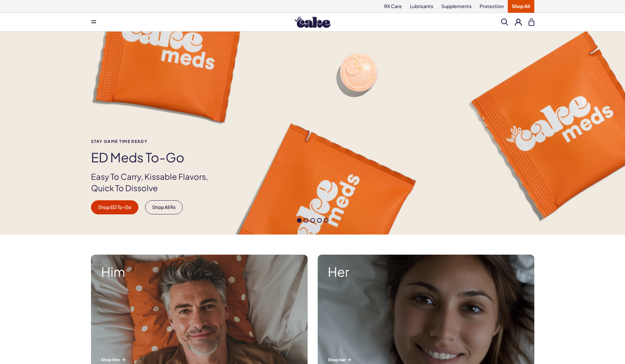  I want to click on img: Hello Cake, so click(312, 22).